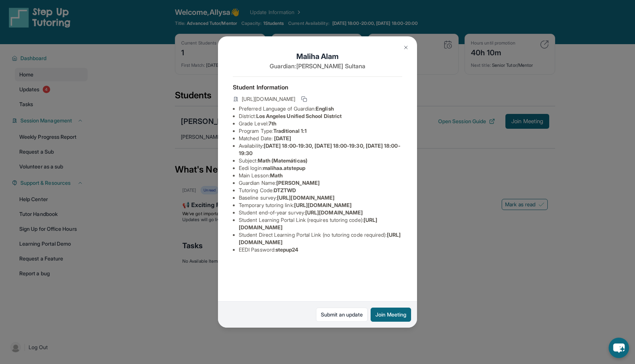  I want to click on span: 7th, so click(272, 123).